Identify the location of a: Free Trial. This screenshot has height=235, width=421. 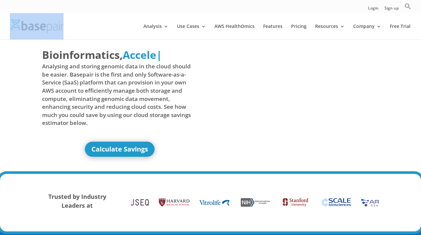
(400, 32).